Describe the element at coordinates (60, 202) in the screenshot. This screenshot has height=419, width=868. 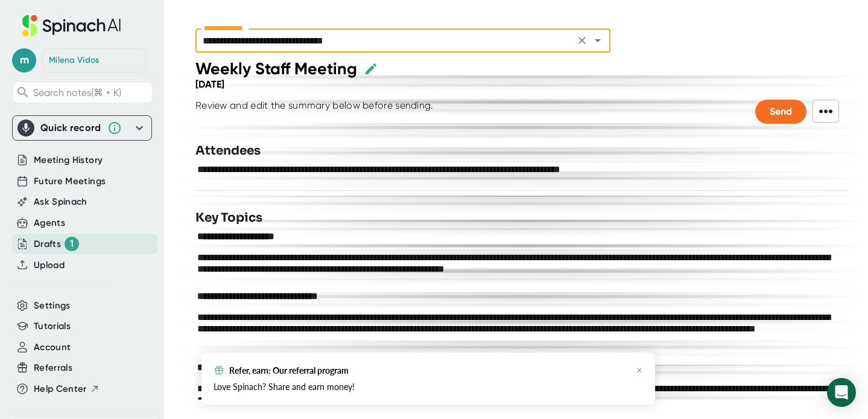
I see `span: Ask Spinach` at that location.